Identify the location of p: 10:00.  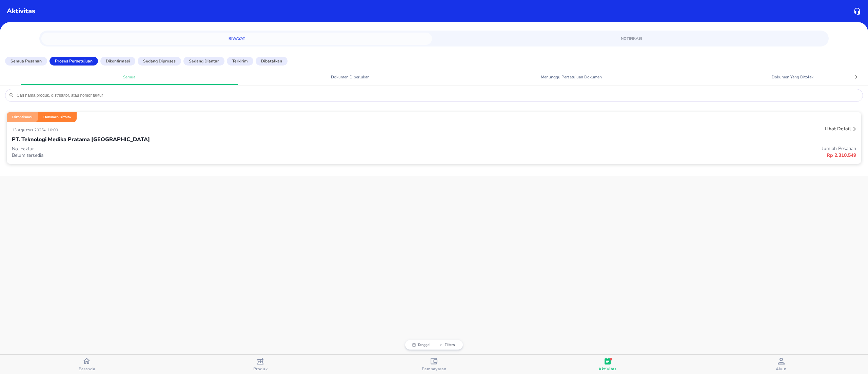
(53, 130).